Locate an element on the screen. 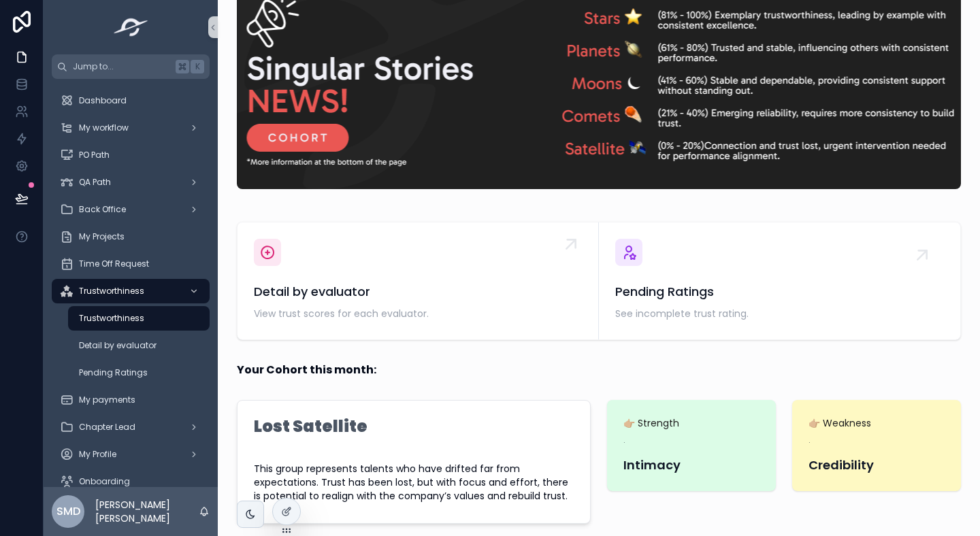 This screenshot has width=980, height=536. a: Detail by evaluatorView trust scores for each evaluator. is located at coordinates (418, 281).